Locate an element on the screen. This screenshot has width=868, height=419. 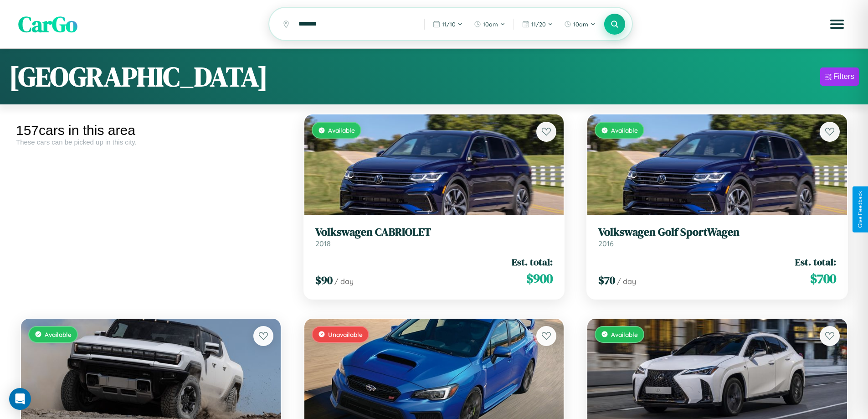
span: $ 900 is located at coordinates (540, 279).